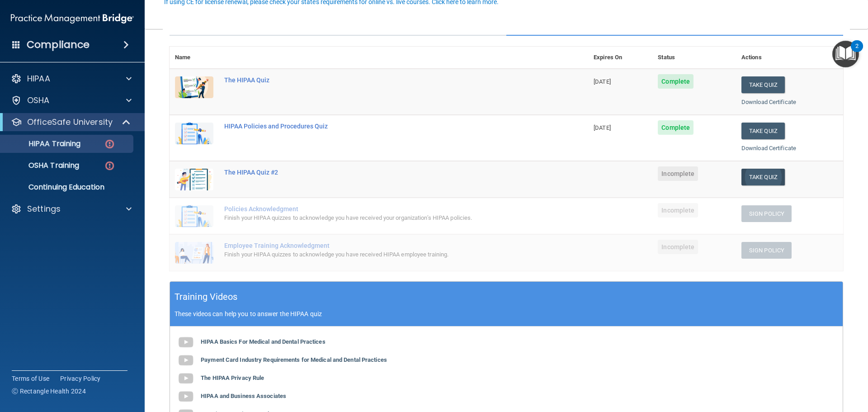 This screenshot has height=412, width=868. Describe the element at coordinates (30, 379) in the screenshot. I see `a: Terms of Use` at that location.